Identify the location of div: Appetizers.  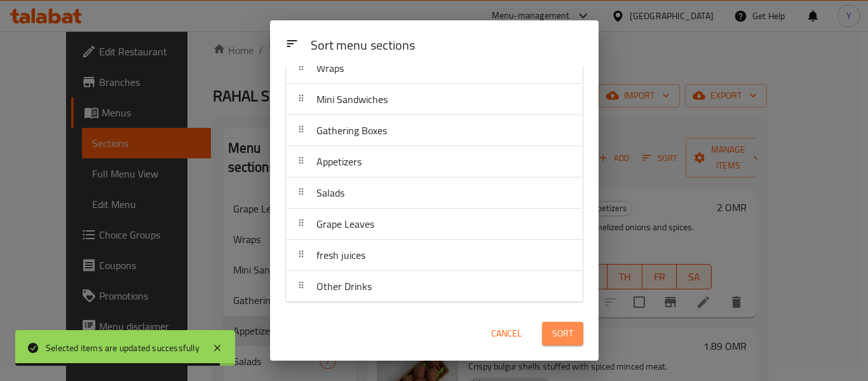
(434, 162).